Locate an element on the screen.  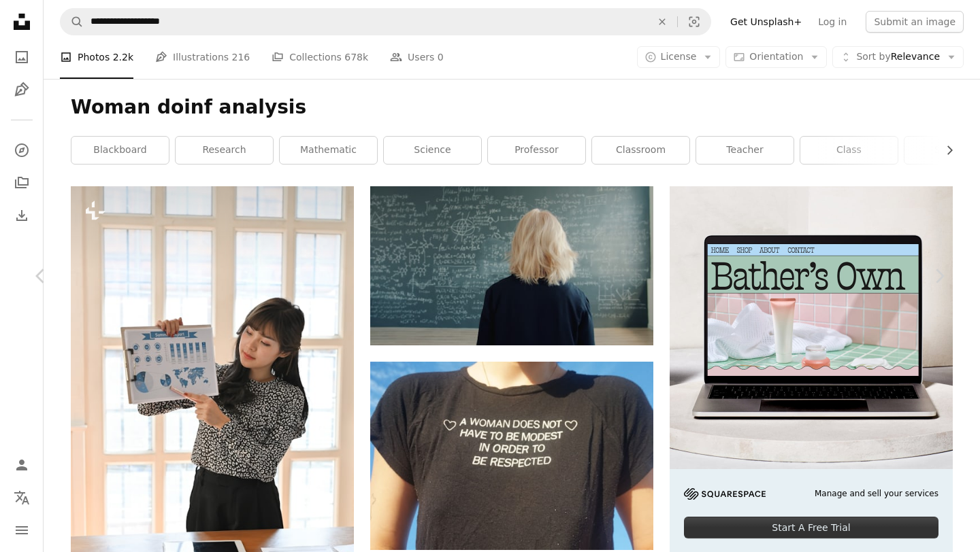
a: Log in is located at coordinates (832, 22).